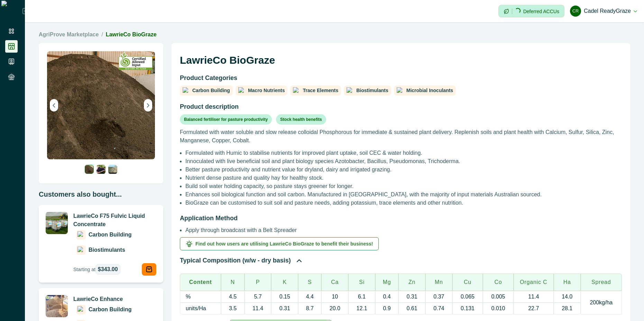 Image resolution: width=644 pixels, height=321 pixels. I want to click on a: AgriProve Marketplace, so click(69, 35).